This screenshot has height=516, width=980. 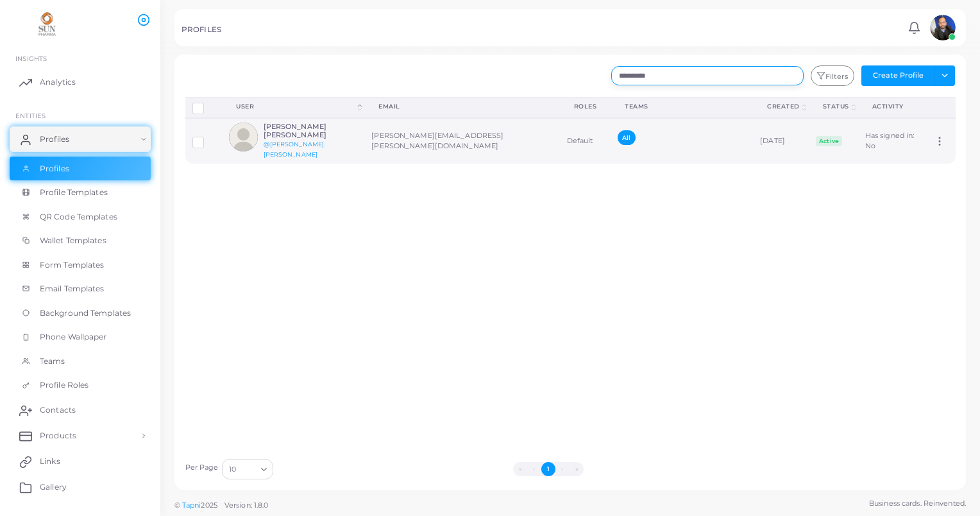 What do you see at coordinates (80, 337) in the screenshot?
I see `a: Phone Wallpaper` at bounding box center [80, 337].